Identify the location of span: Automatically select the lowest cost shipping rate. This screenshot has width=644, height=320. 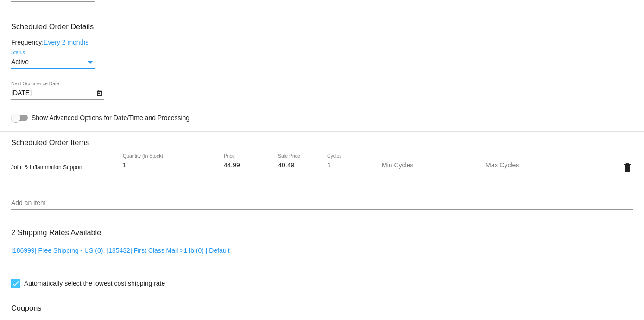
(94, 283).